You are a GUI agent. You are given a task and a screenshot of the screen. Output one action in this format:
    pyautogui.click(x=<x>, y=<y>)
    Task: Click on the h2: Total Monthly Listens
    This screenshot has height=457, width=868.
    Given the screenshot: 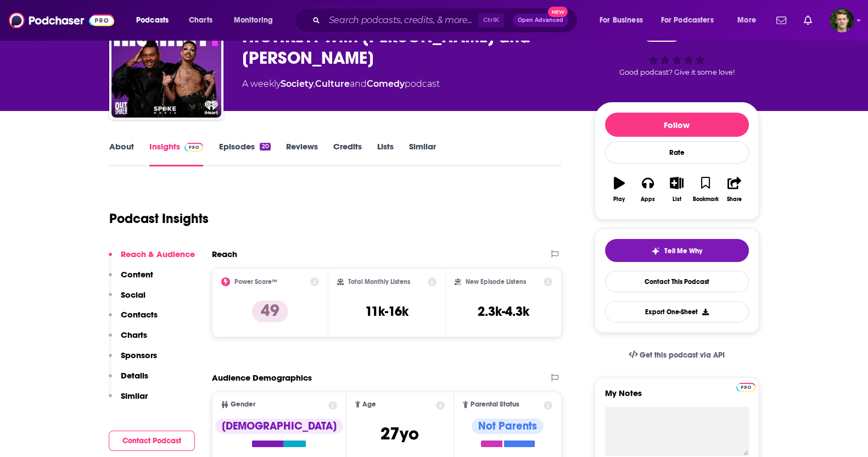 What is the action you would take?
    pyautogui.click(x=379, y=281)
    